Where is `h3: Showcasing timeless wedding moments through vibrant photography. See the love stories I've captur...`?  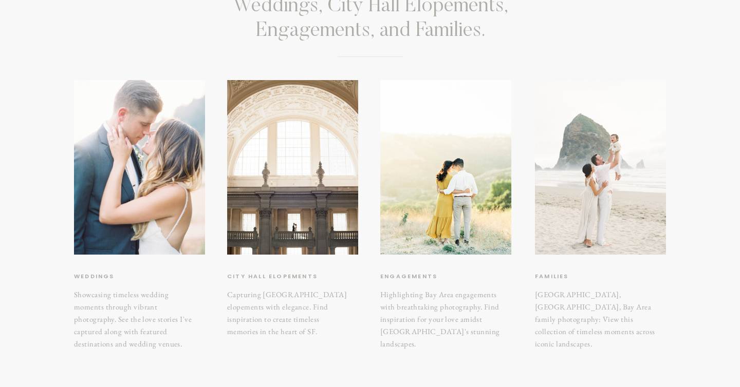
h3: Showcasing timeless wedding moments through vibrant photography. See the love stories I've captur... is located at coordinates (136, 306).